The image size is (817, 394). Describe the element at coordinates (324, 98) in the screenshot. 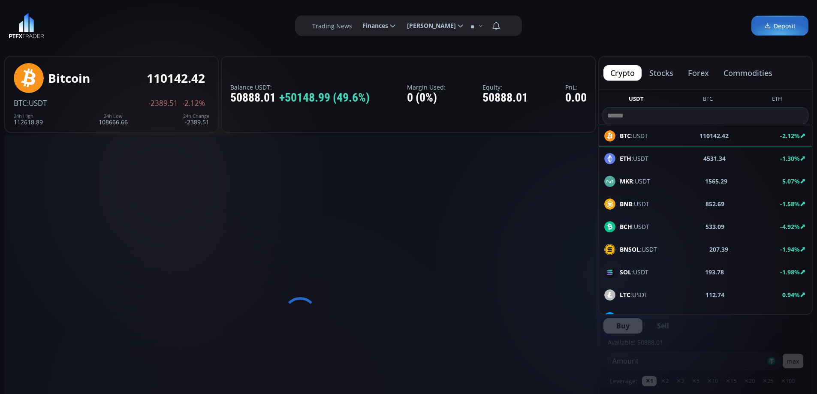

I see `span: +50148.99 (49.6%)` at that location.